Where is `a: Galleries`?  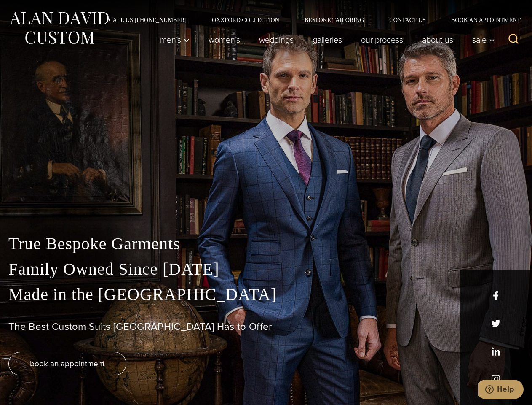 a: Galleries is located at coordinates (327, 40).